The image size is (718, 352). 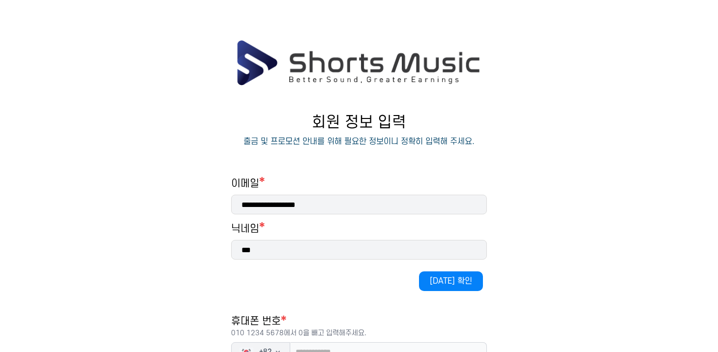 I want to click on p: 출금 및 프로모션 안내를 위해 필요한 정보이니 정확히 입력해 주세요., so click(x=359, y=142).